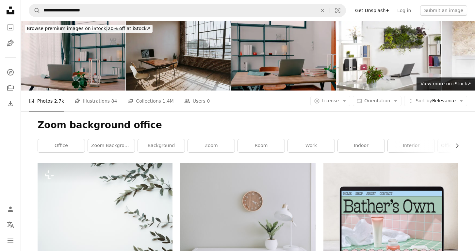  Describe the element at coordinates (10, 43) in the screenshot. I see `a: Illustrations` at that location.